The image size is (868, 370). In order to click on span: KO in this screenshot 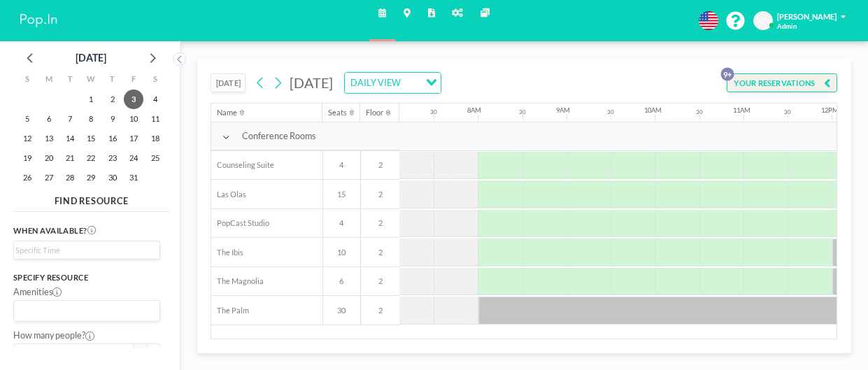, I will do `click(763, 21)`.